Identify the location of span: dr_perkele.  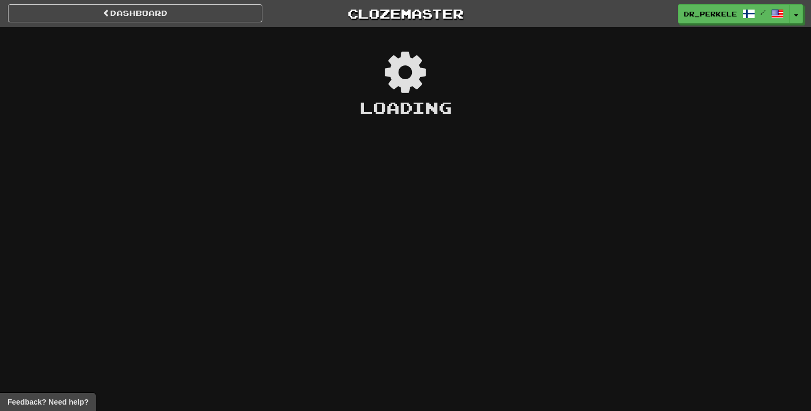
(710, 14).